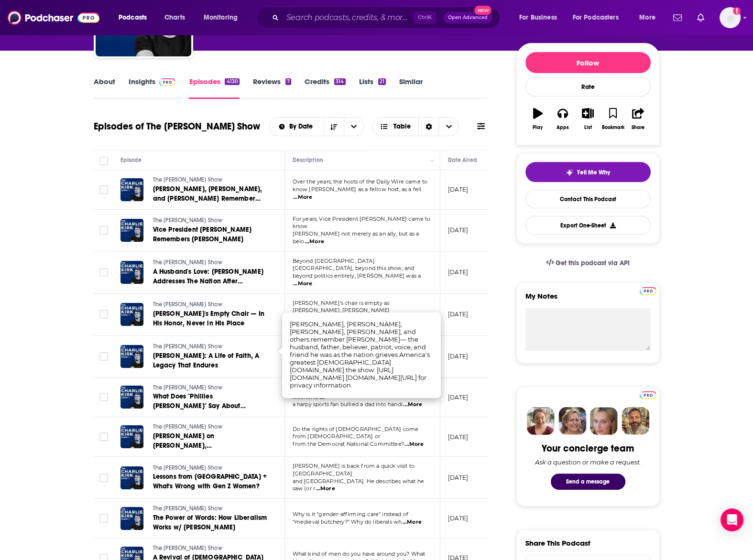  What do you see at coordinates (737, 11) in the screenshot?
I see `svg: Add a profile image` at bounding box center [737, 11].